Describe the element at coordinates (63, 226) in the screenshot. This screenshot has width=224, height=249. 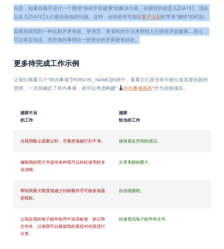
I see `font: 让我在我的电子邮件程序中添加标签、标记和文件夹，以便我可以根据我的系统对内容进行分类。` at that location.